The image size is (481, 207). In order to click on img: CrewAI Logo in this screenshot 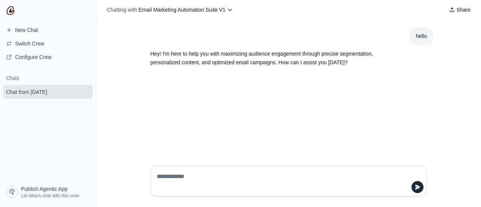, I will do `click(11, 11)`.